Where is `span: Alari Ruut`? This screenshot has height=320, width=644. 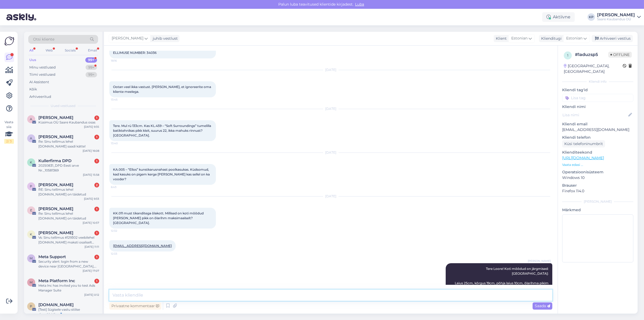
span: Alari Ruut is located at coordinates (55, 117).